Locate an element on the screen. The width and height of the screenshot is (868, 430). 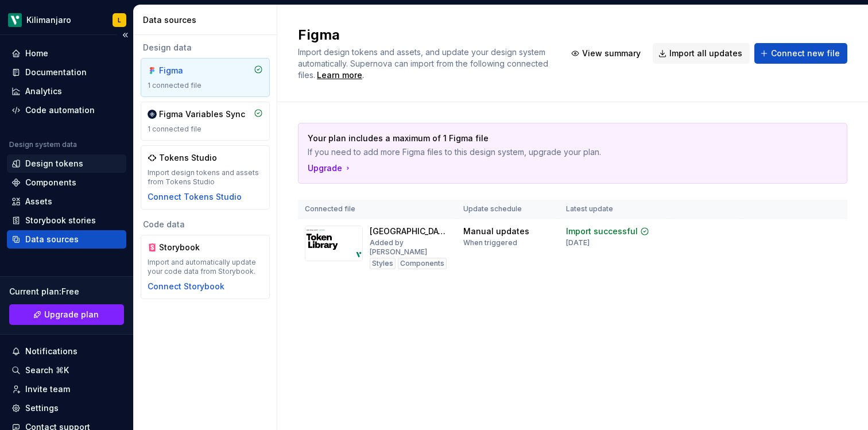
div: Assets is located at coordinates (38, 201).